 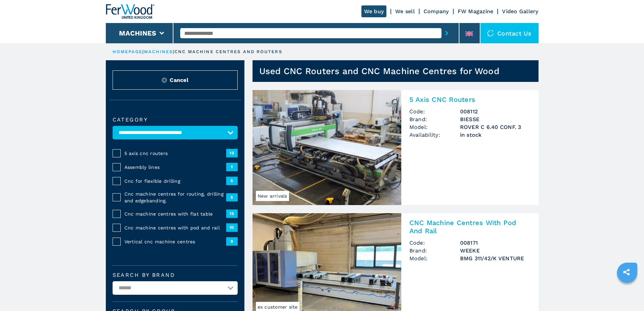 I want to click on a: sharethis, so click(x=627, y=272).